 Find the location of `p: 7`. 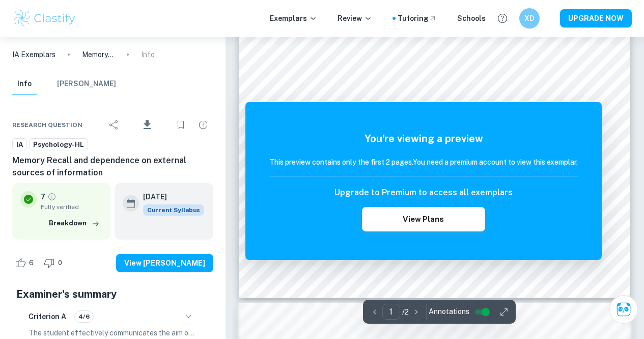

p: 7 is located at coordinates (43, 197).